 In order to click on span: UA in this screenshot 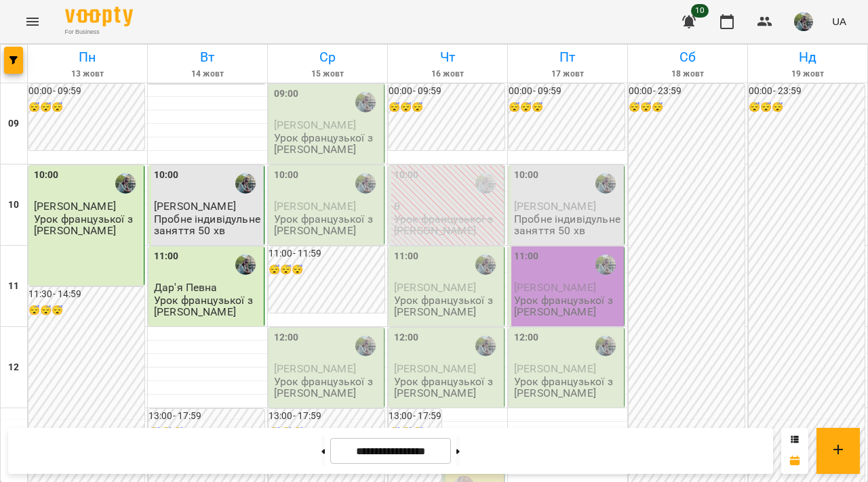, I will do `click(839, 21)`.